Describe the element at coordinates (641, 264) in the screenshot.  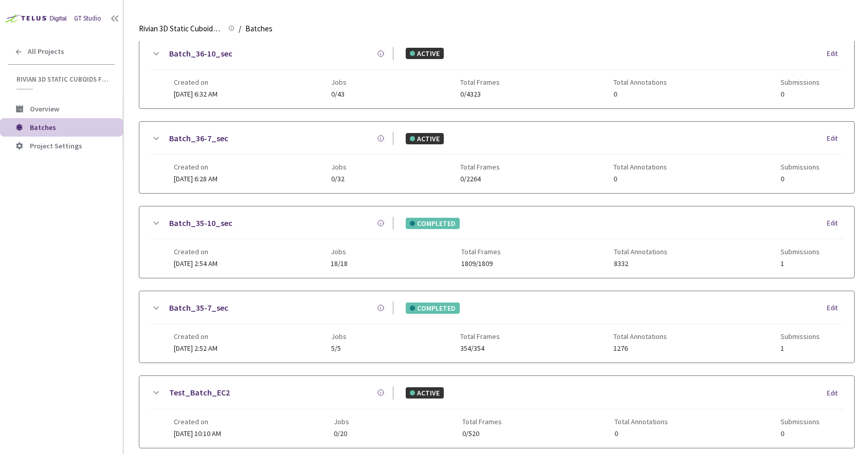
I see `span: 8332` at that location.